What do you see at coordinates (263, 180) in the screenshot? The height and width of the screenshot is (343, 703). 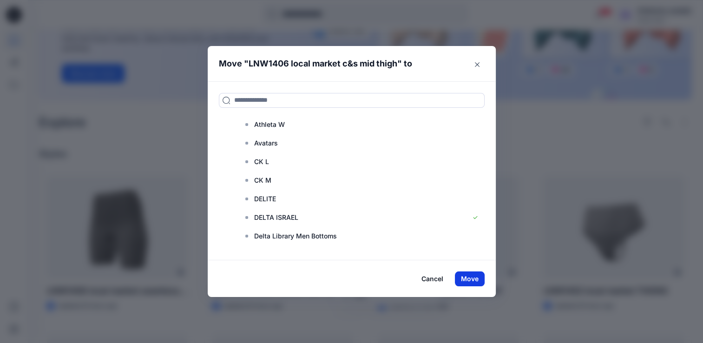 I see `p: CK M` at bounding box center [263, 180].